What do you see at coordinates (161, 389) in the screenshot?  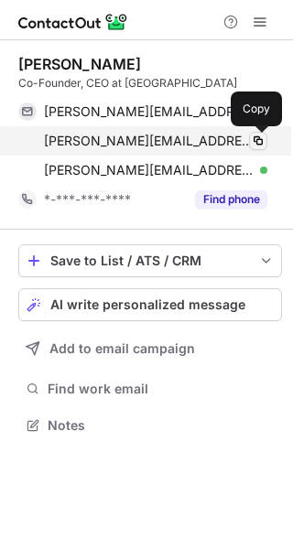 I see `span: Find work email` at bounding box center [161, 389].